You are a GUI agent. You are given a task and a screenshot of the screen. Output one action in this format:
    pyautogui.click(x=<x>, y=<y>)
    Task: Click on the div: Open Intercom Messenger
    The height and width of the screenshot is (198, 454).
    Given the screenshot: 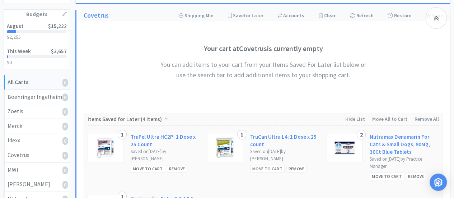 What is the action you would take?
    pyautogui.click(x=438, y=182)
    